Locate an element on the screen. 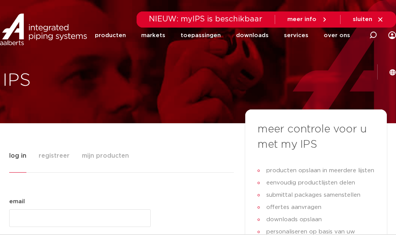 The height and width of the screenshot is (235, 396). a: services is located at coordinates (296, 35).